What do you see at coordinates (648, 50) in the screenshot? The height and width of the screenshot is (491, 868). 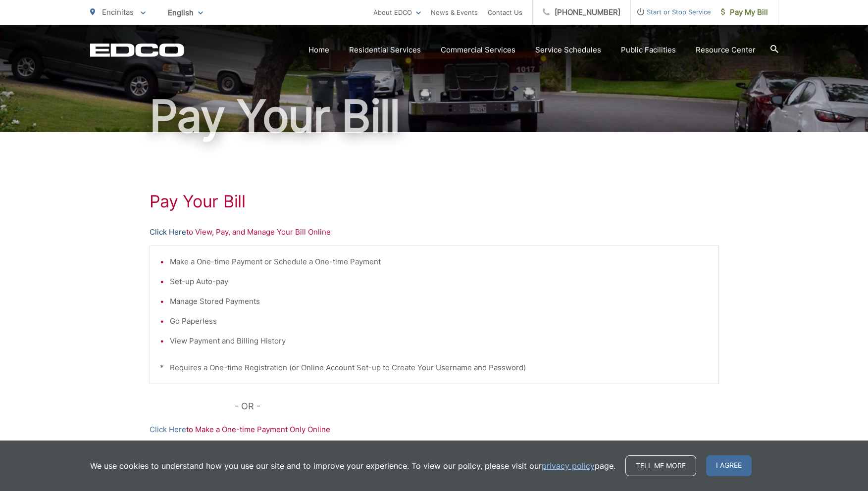 I see `a: Public Facilities` at bounding box center [648, 50].